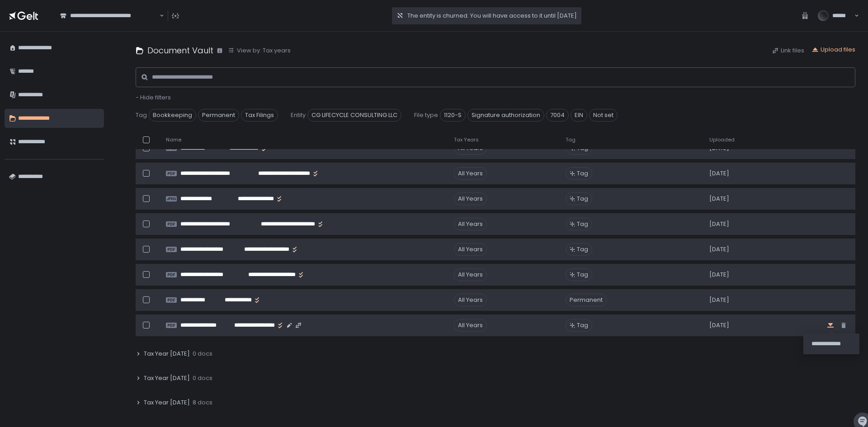 Image resolution: width=868 pixels, height=427 pixels. Describe the element at coordinates (298, 115) in the screenshot. I see `span: Entity` at that location.